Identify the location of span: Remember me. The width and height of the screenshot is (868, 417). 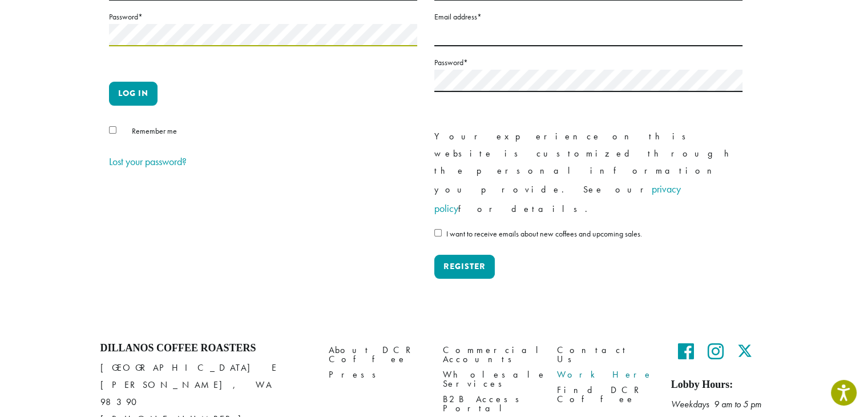
(154, 131).